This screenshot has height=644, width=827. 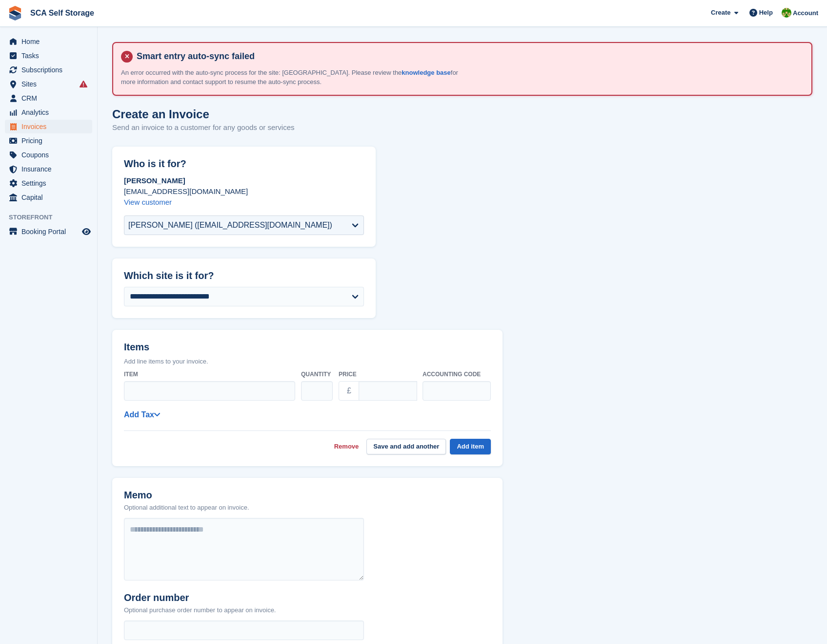 I want to click on h1: Create an Invoice, so click(x=203, y=114).